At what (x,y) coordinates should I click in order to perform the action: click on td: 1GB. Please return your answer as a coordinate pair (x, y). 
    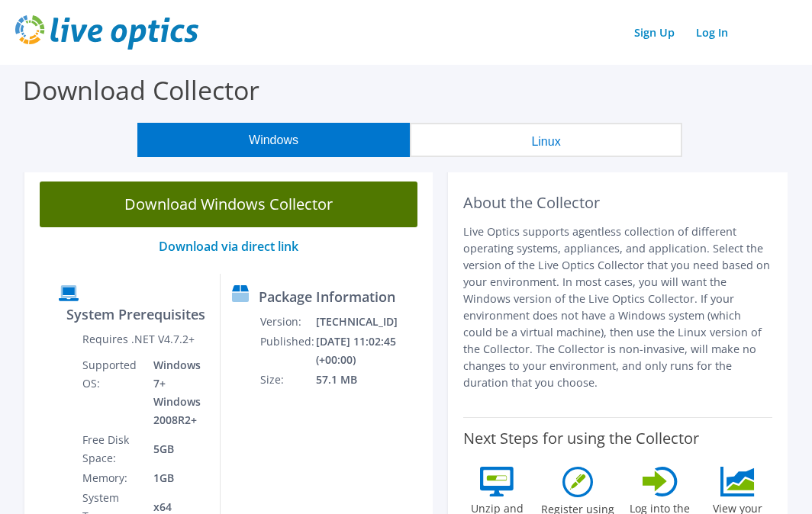
    Looking at the image, I should click on (175, 478).